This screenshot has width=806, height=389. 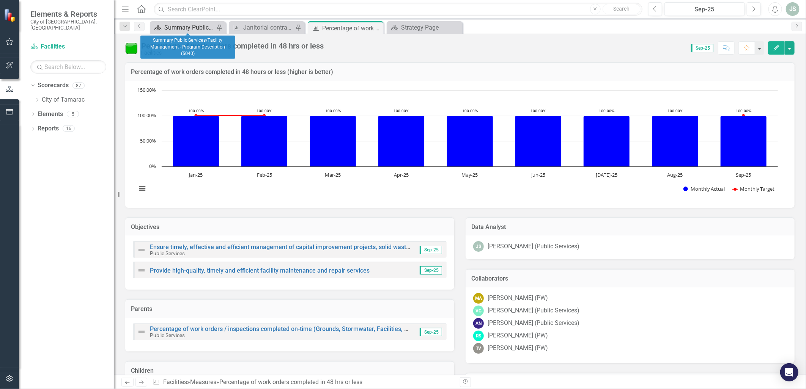 I want to click on input: Search Below..., so click(x=68, y=67).